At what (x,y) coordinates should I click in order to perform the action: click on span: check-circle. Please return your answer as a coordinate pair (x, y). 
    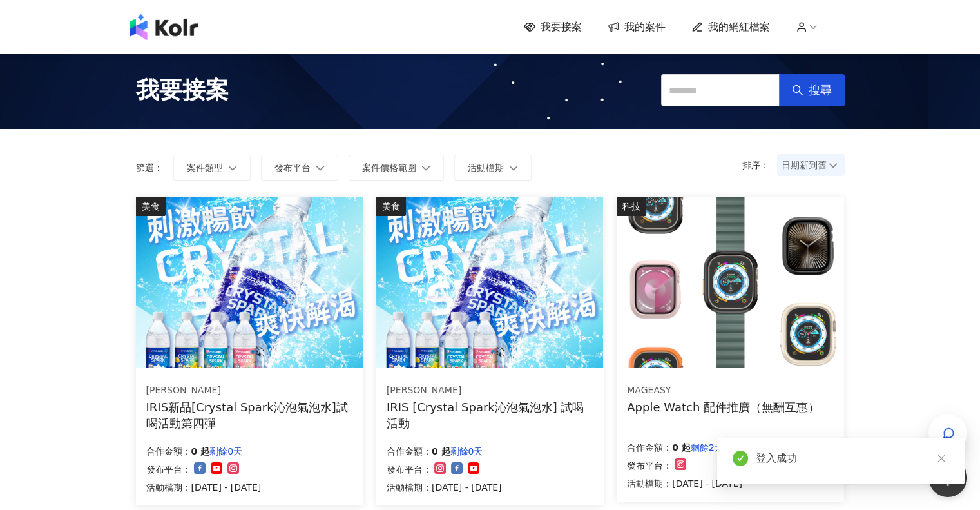
    Looking at the image, I should click on (740, 458).